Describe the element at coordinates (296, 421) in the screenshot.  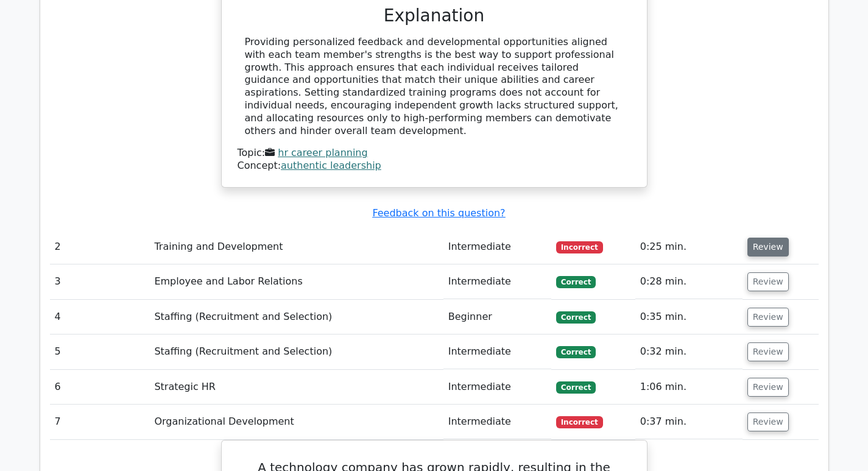
I see `td: Organizational Development` at that location.